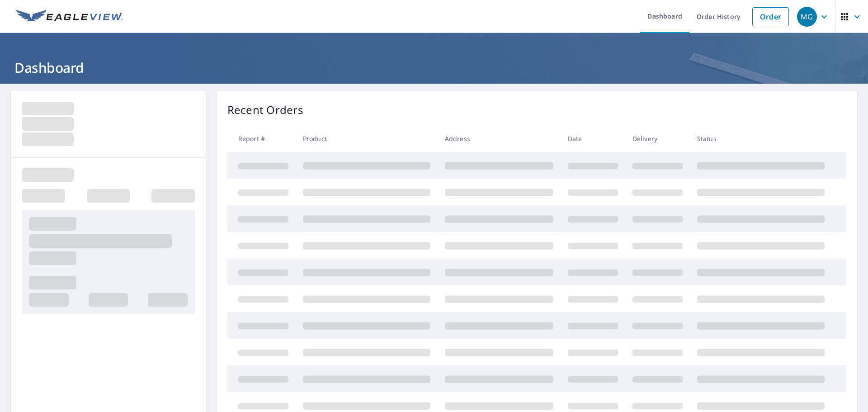 The image size is (868, 412). What do you see at coordinates (658, 138) in the screenshot?
I see `th: Delivery` at bounding box center [658, 138].